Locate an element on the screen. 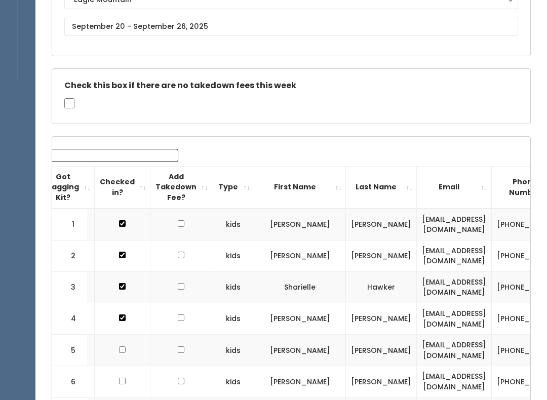 This screenshot has width=547, height=400. td: 5 is located at coordinates (70, 351).